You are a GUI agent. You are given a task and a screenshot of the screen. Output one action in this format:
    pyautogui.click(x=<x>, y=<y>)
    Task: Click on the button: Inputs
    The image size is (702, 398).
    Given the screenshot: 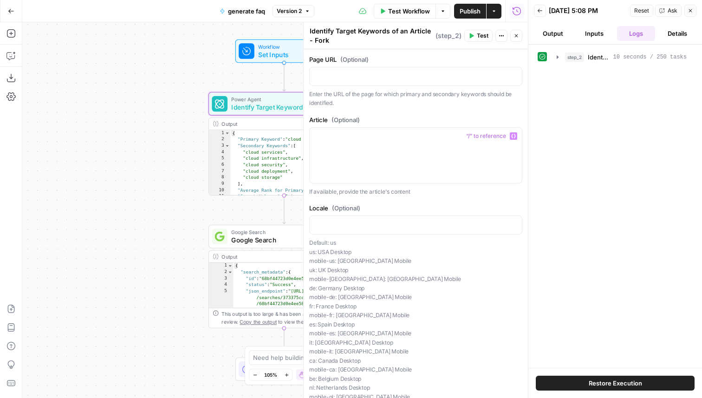 What is the action you would take?
    pyautogui.click(x=595, y=33)
    